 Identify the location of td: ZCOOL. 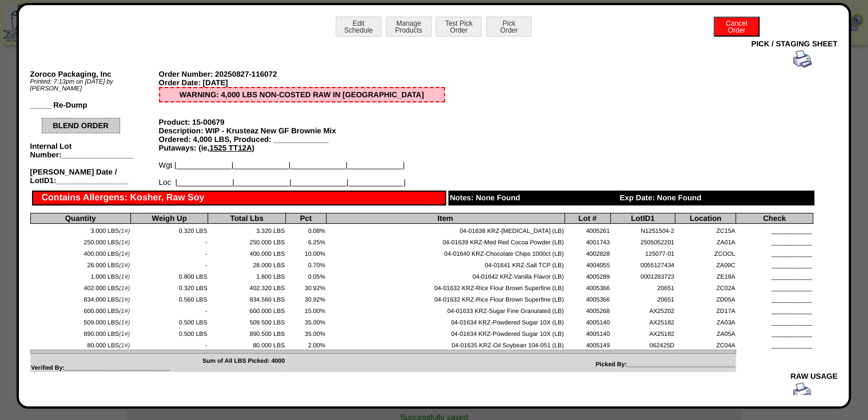
(705, 253).